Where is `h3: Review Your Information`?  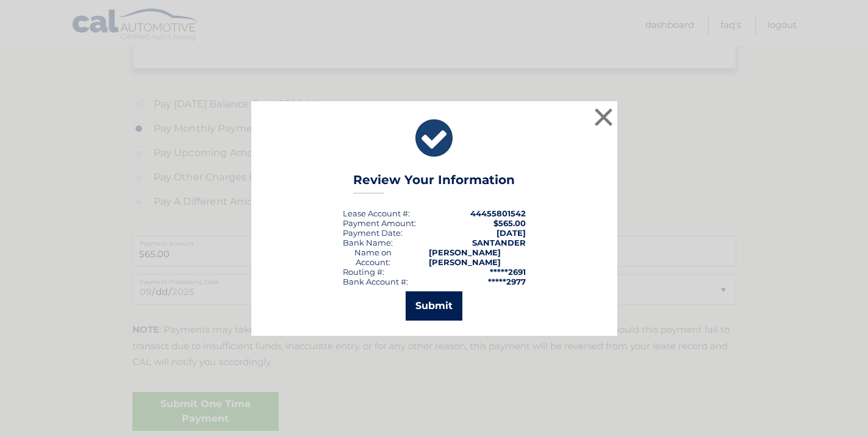 h3: Review Your Information is located at coordinates (434, 183).